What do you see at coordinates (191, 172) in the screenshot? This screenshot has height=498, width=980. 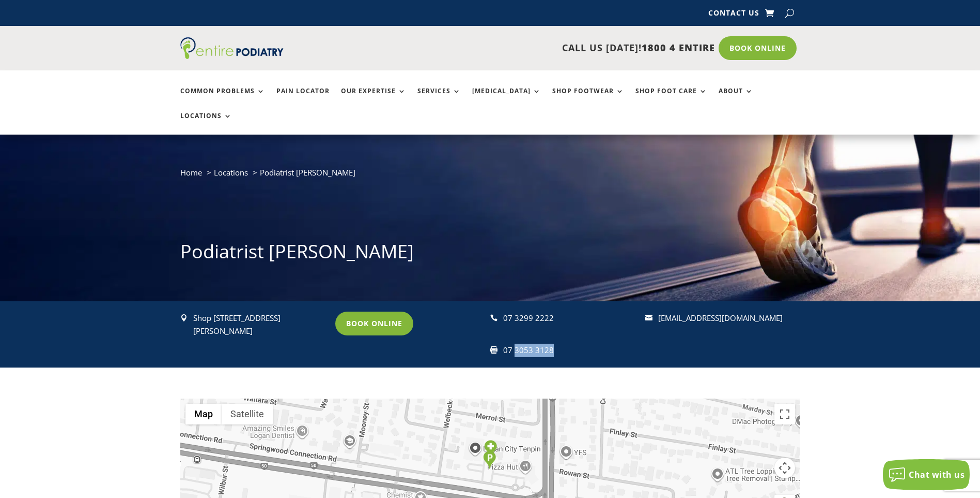 I see `span: Home` at bounding box center [191, 172].